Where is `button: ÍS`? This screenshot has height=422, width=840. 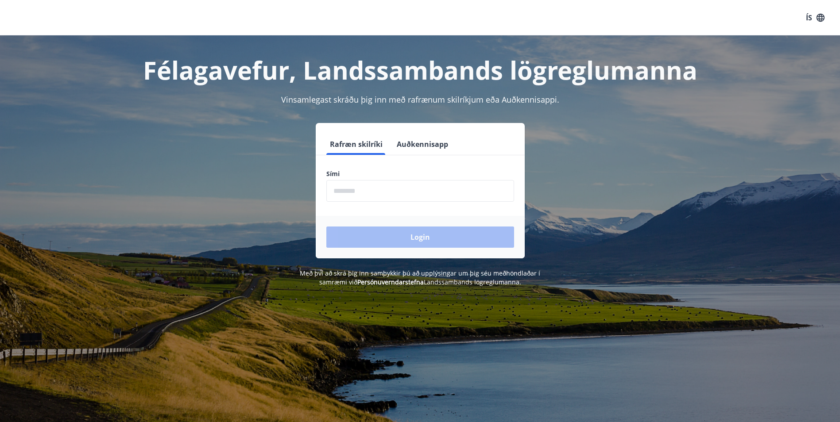 button: ÍS is located at coordinates (815, 18).